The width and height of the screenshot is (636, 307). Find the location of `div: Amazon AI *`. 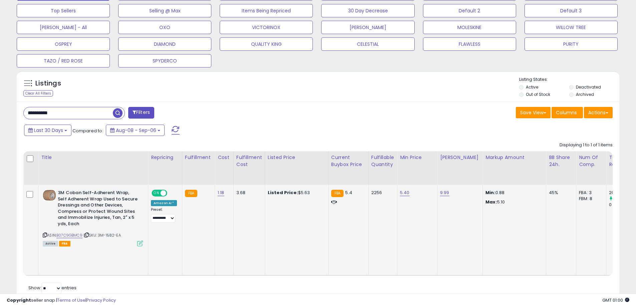

div: Amazon AI * is located at coordinates (164, 203).